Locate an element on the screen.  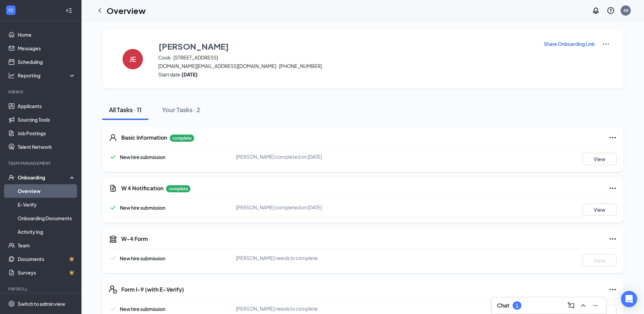
svg: ComposeMessage is located at coordinates (571, 306).